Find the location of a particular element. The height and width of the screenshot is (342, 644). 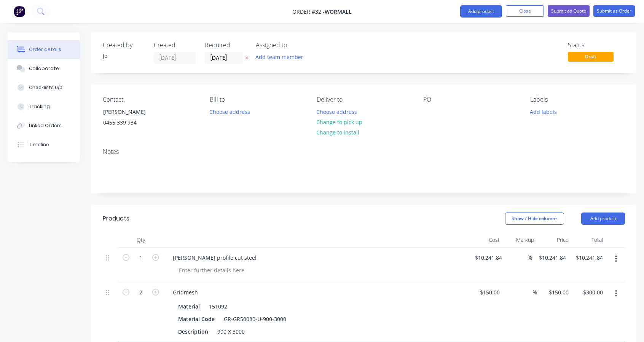

div: Checklists 0/0 is located at coordinates (45, 88).